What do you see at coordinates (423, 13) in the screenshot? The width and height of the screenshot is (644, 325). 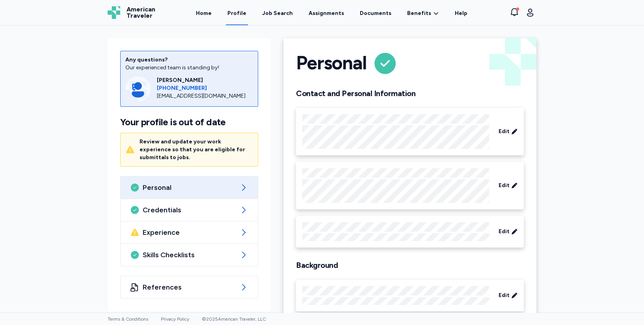 I see `a: Benefits` at bounding box center [423, 13].